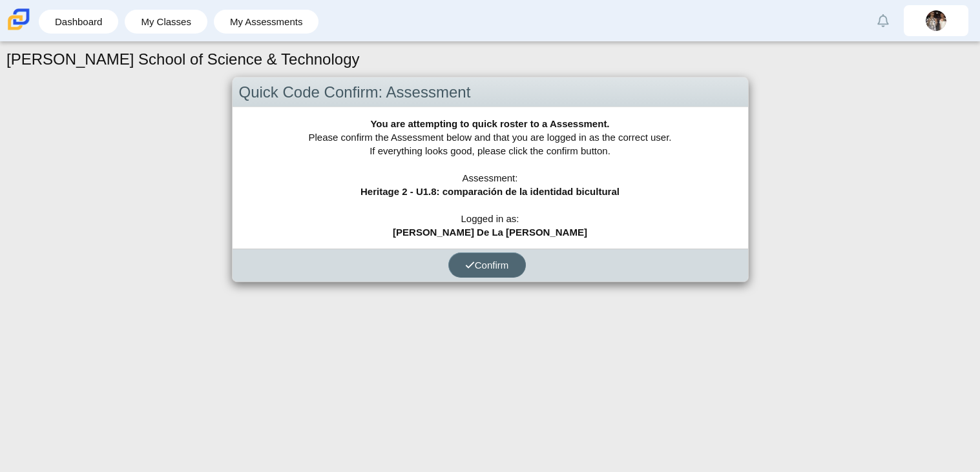 The image size is (980, 472). Describe the element at coordinates (490, 191) in the screenshot. I see `b: Heritage 2 - U1.8: comparación de la identidad bicultural` at that location.